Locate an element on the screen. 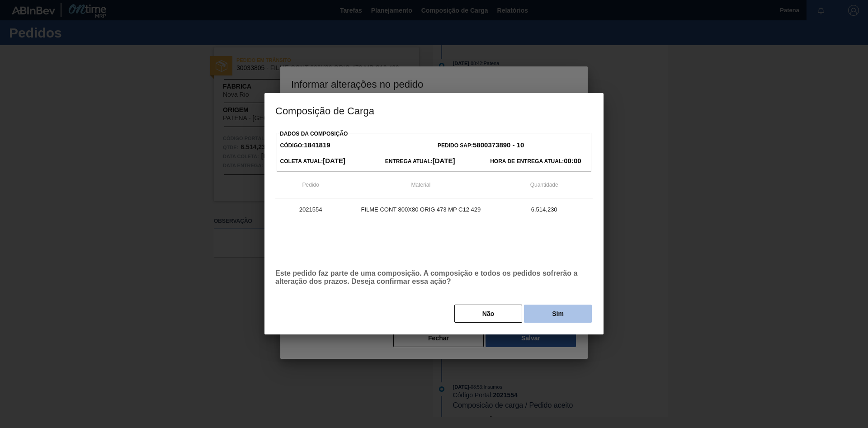 The height and width of the screenshot is (428, 868). span: Pedido is located at coordinates (310, 184).